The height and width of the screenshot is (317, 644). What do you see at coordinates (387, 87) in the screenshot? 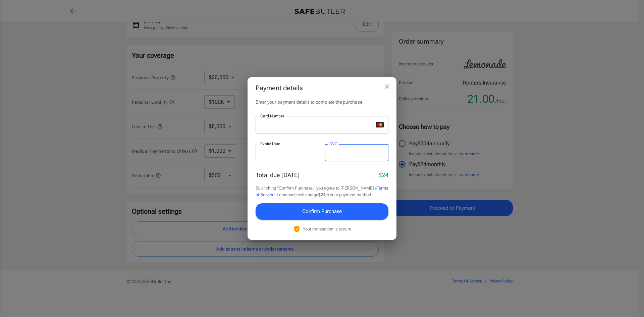
I see `button: close` at bounding box center [387, 87].